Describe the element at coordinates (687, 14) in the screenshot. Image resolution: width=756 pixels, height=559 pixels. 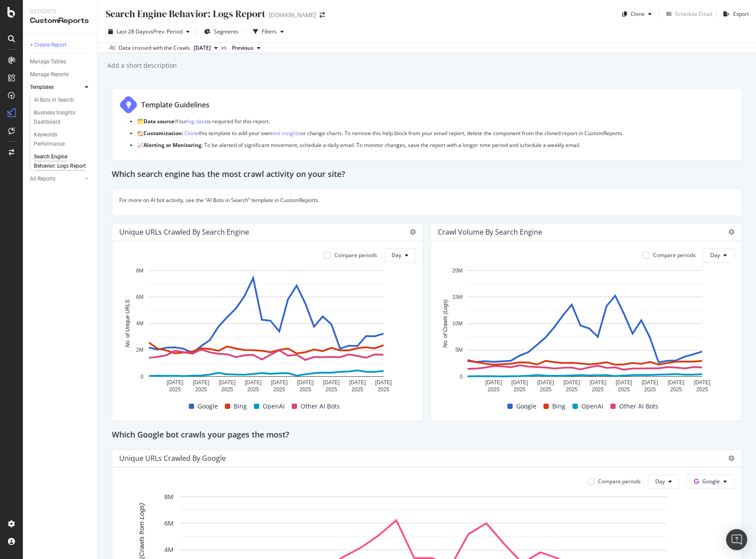
I see `button: Schedule Email` at that location.